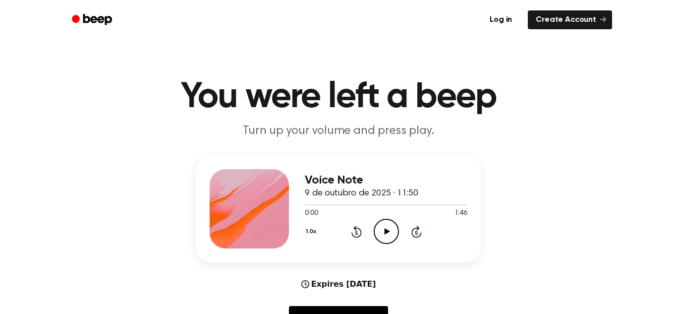 Image resolution: width=677 pixels, height=314 pixels. What do you see at coordinates (500, 20) in the screenshot?
I see `a: Log in` at bounding box center [500, 20].